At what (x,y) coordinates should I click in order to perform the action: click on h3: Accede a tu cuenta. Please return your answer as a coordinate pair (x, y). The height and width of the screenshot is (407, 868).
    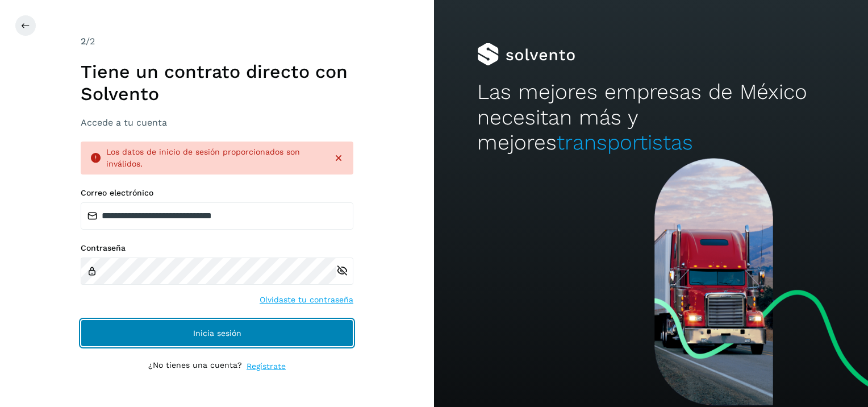
    Looking at the image, I should click on (217, 122).